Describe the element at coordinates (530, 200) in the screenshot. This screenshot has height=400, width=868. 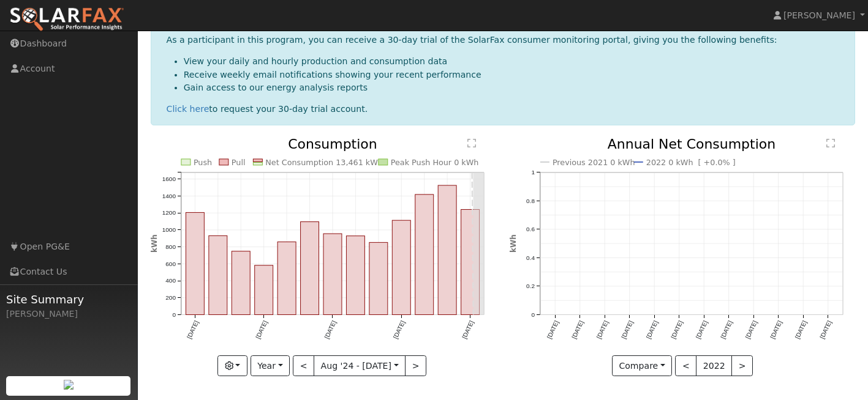
I see `text: 0.8` at that location.